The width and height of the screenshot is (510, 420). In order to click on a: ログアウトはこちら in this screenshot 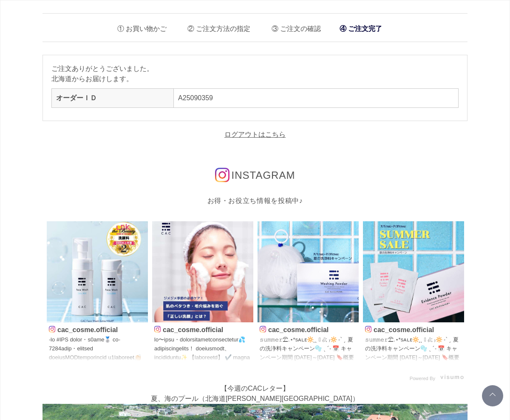, I will do `click(255, 134)`.